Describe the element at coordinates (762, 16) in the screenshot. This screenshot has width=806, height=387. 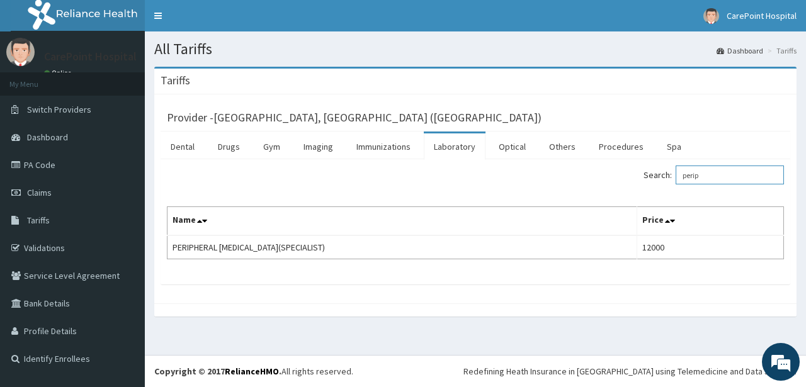
I see `span: CarePoint Hospital` at that location.